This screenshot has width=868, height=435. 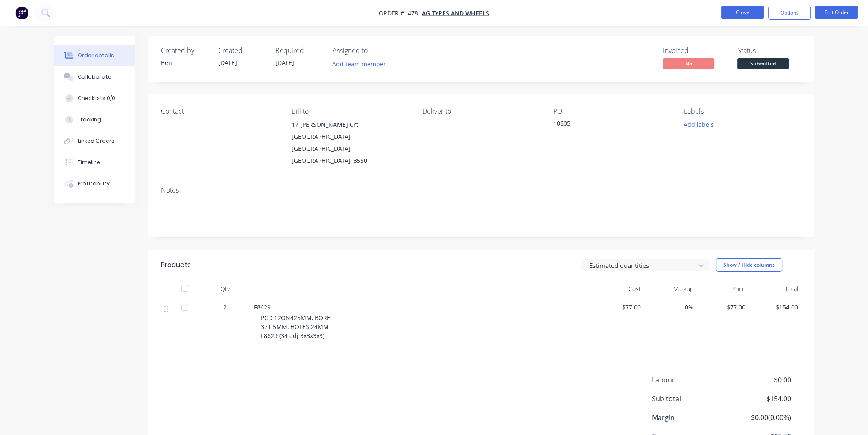 I want to click on button: Tracking, so click(x=94, y=120).